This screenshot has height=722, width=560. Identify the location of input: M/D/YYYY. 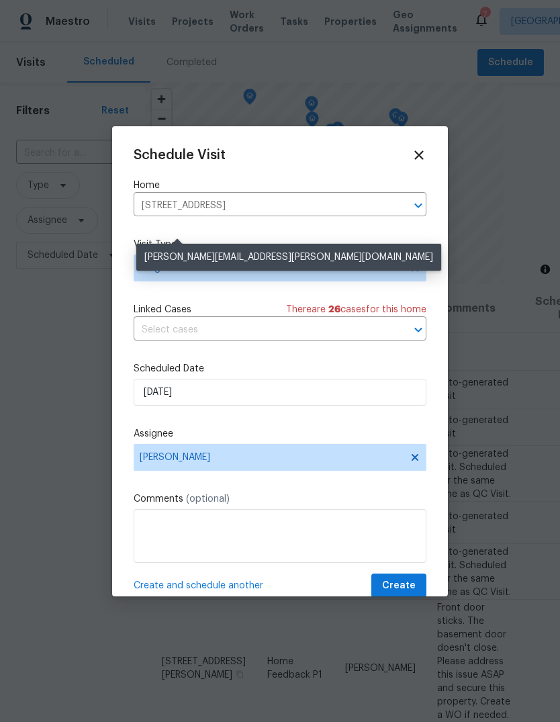
(280, 392).